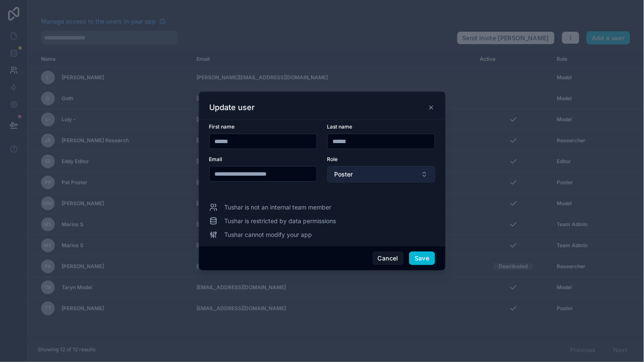 Image resolution: width=644 pixels, height=362 pixels. What do you see at coordinates (216, 159) in the screenshot?
I see `span: Email` at bounding box center [216, 159].